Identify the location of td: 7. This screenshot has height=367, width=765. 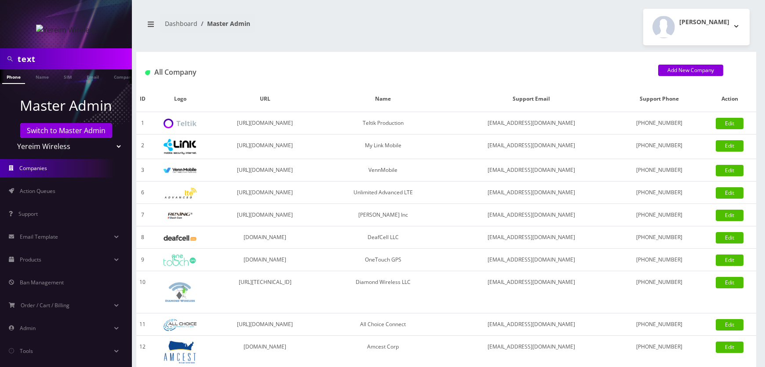
(143, 215).